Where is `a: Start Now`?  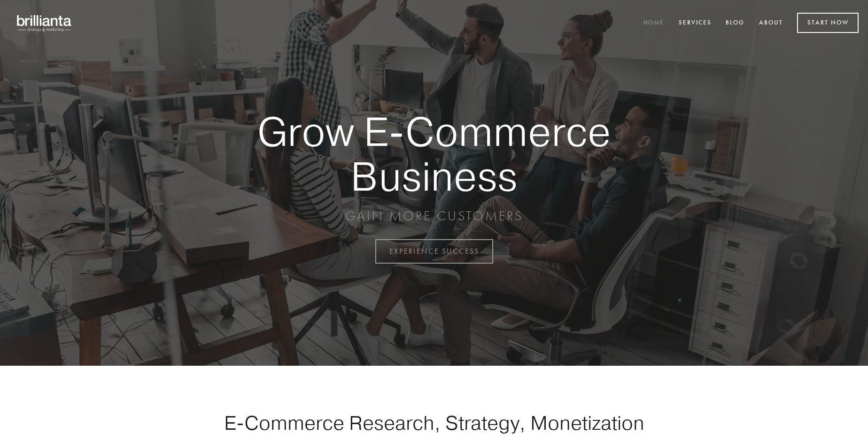 a: Start Now is located at coordinates (828, 22).